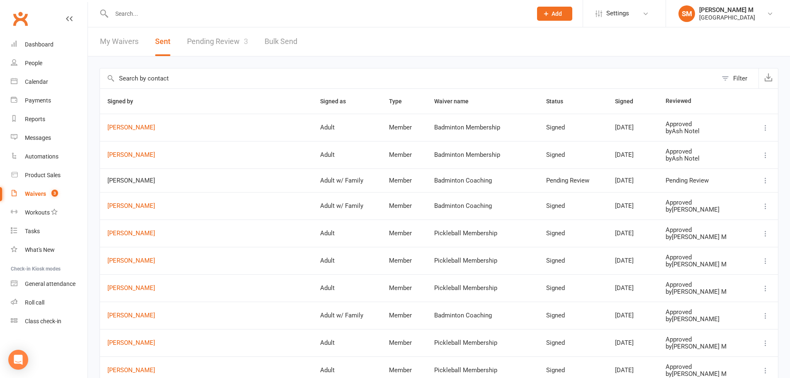 This screenshot has width=790, height=378. What do you see at coordinates (41, 156) in the screenshot?
I see `div: Automations` at bounding box center [41, 156].